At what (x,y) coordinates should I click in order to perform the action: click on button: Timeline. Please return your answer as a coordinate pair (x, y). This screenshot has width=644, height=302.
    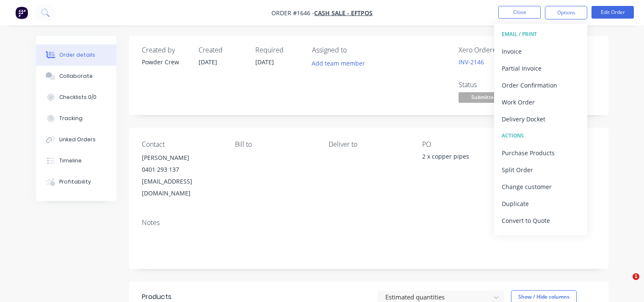
    Looking at the image, I should click on (76, 160).